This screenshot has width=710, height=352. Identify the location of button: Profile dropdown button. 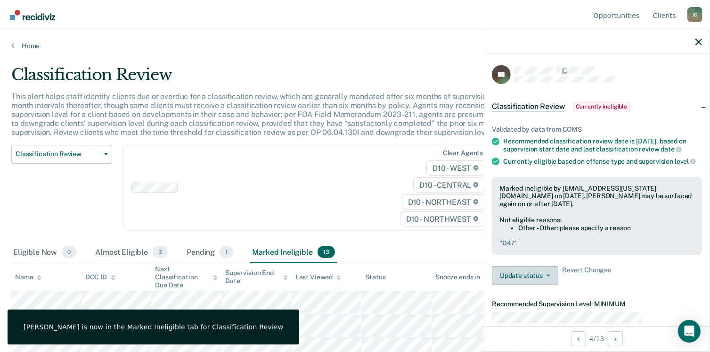
(695, 15).